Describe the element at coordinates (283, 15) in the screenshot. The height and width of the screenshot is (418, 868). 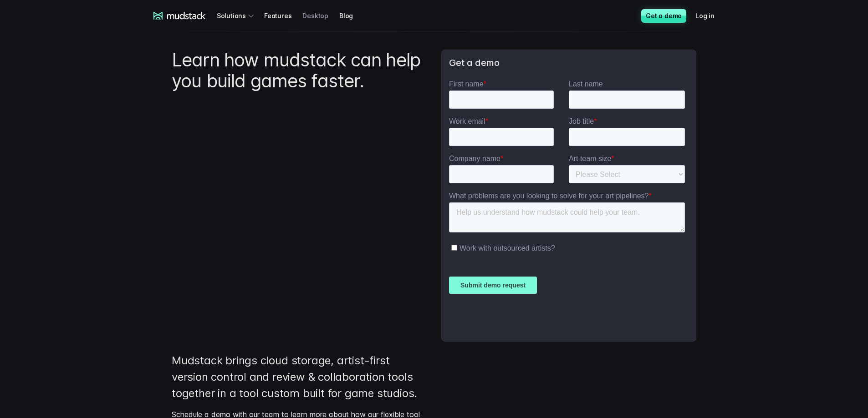
I see `a: Features` at that location.